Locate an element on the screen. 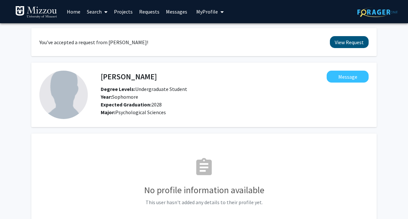  img: Profile Picture is located at coordinates (64, 95).